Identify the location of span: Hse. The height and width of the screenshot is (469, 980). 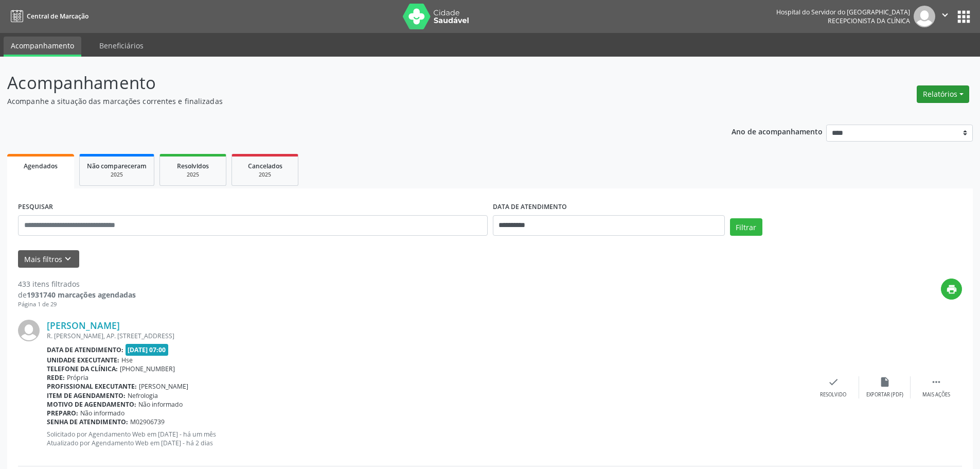
(127, 359).